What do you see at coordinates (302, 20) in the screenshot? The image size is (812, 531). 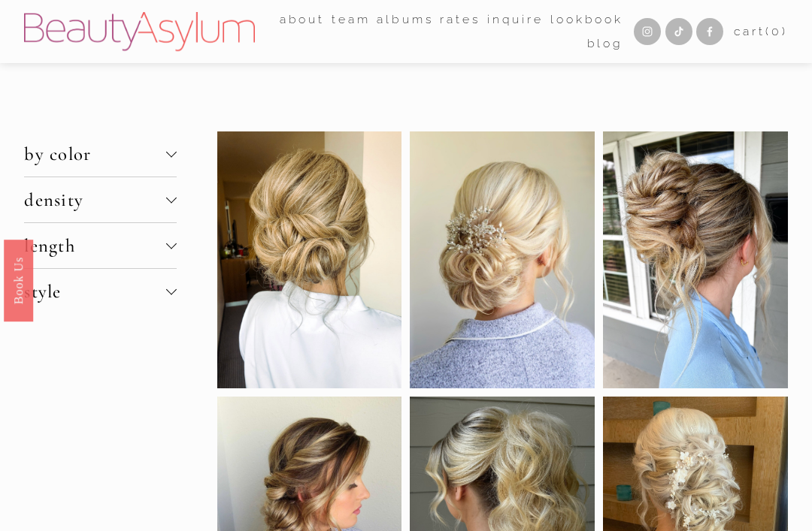 I see `span: about` at bounding box center [302, 20].